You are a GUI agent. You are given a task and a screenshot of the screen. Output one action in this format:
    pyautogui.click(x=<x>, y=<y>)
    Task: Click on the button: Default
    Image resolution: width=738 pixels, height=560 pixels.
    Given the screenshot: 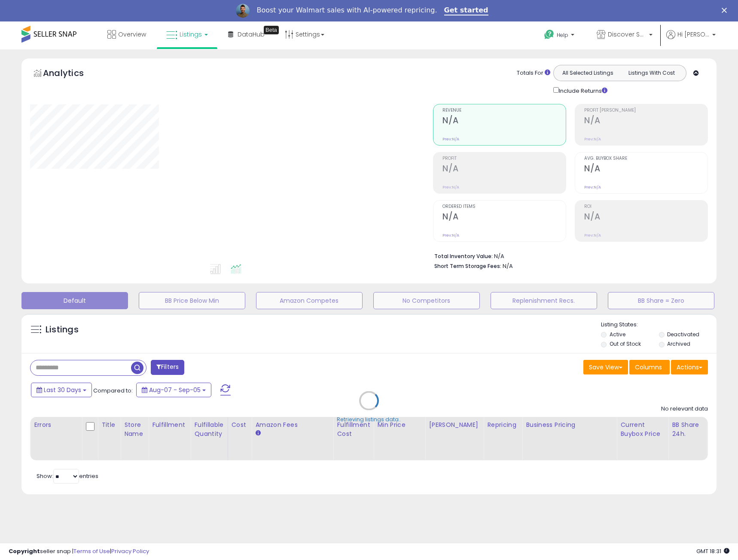 What is the action you would take?
    pyautogui.click(x=75, y=301)
    